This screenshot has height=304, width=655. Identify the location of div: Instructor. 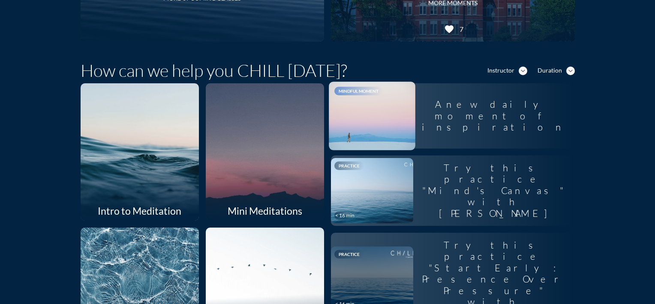
(501, 70).